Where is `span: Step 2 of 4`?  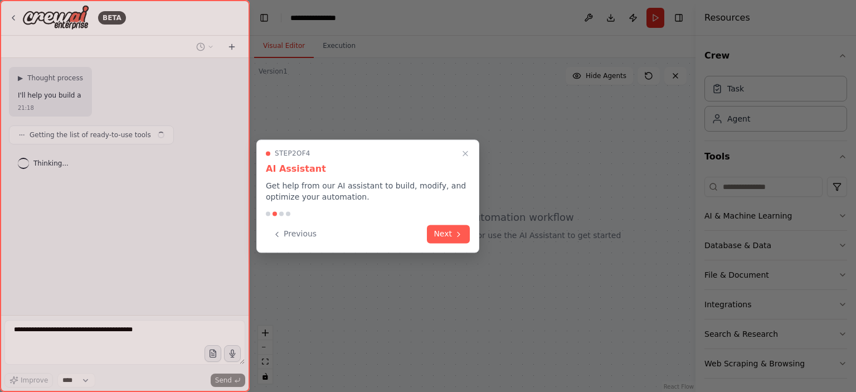
span: Step 2 of 4 is located at coordinates (293, 153).